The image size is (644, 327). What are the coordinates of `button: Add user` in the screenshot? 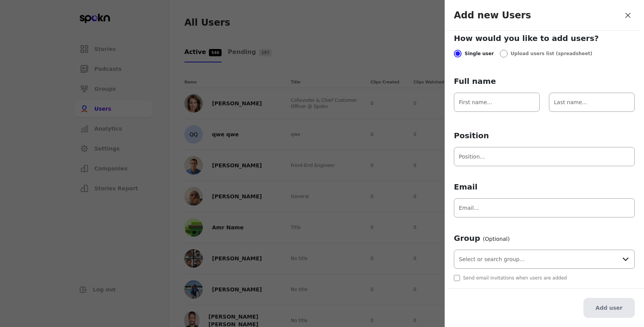 It's located at (609, 308).